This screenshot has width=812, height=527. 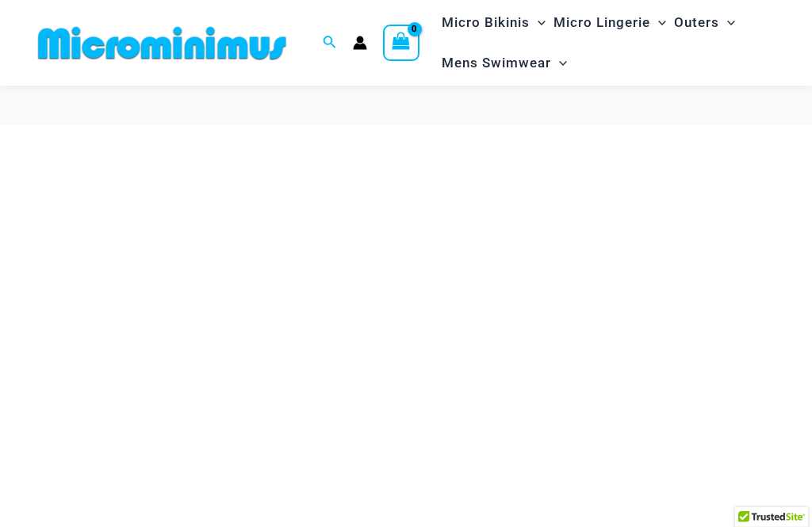 I want to click on a: Micro LingerieMenu ToggleMenu Toggle, so click(x=610, y=22).